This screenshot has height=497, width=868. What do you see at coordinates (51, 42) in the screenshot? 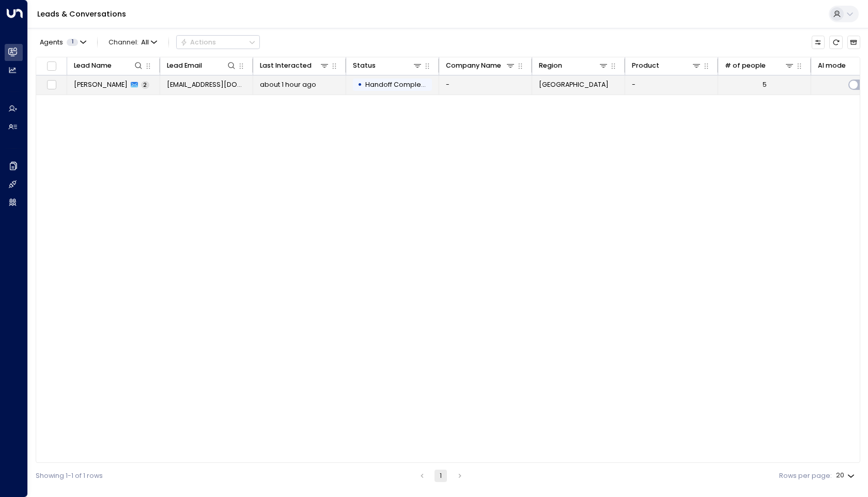
I see `span: Agents` at bounding box center [51, 42].